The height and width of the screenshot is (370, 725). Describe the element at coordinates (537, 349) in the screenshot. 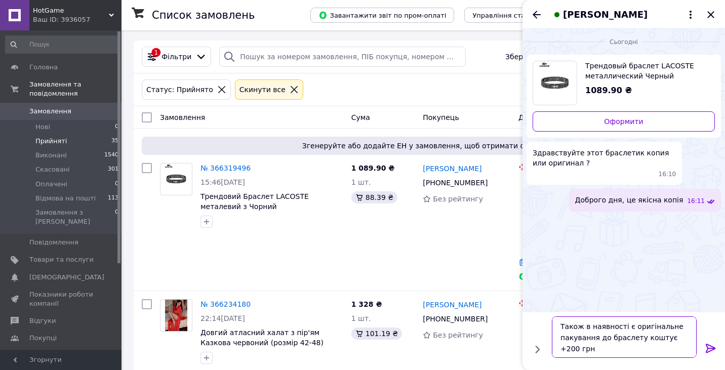

I see `button: Показати кнопки` at that location.